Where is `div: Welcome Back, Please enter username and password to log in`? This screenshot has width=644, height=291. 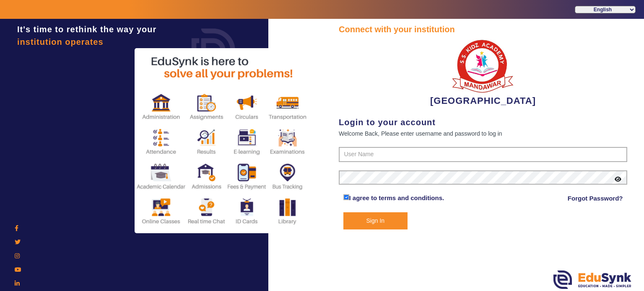 div: Welcome Back, Please enter username and password to log in is located at coordinates (482, 134).